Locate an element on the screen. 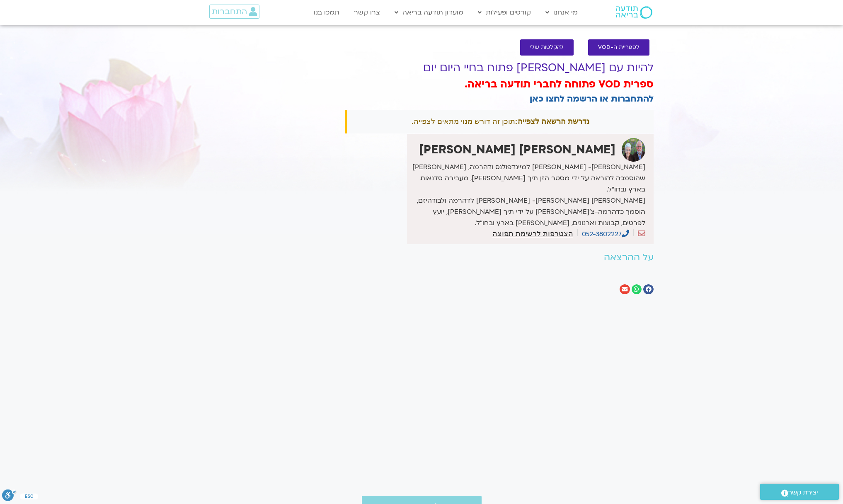  h3: ספרית VOD פתוחה לחברי תודעה בריאה. is located at coordinates (499, 85).